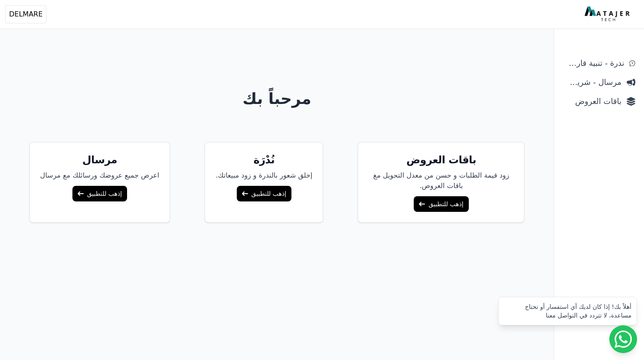 This screenshot has width=644, height=360. I want to click on h5: مرسال, so click(100, 160).